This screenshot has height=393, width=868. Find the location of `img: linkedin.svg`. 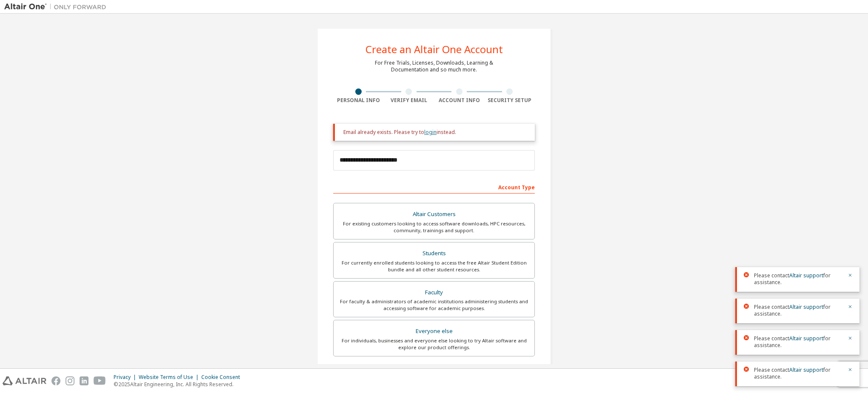

img: linkedin.svg is located at coordinates (83, 381).